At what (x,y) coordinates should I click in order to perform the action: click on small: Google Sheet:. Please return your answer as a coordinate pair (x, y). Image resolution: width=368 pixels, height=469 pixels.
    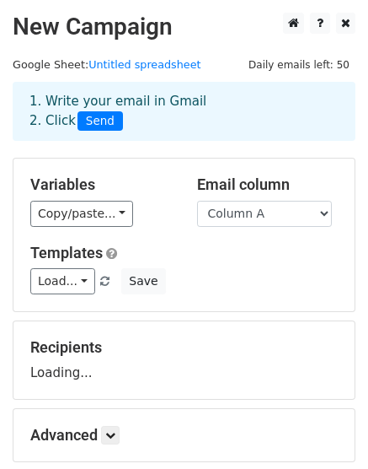
    Looking at the image, I should click on (107, 64).